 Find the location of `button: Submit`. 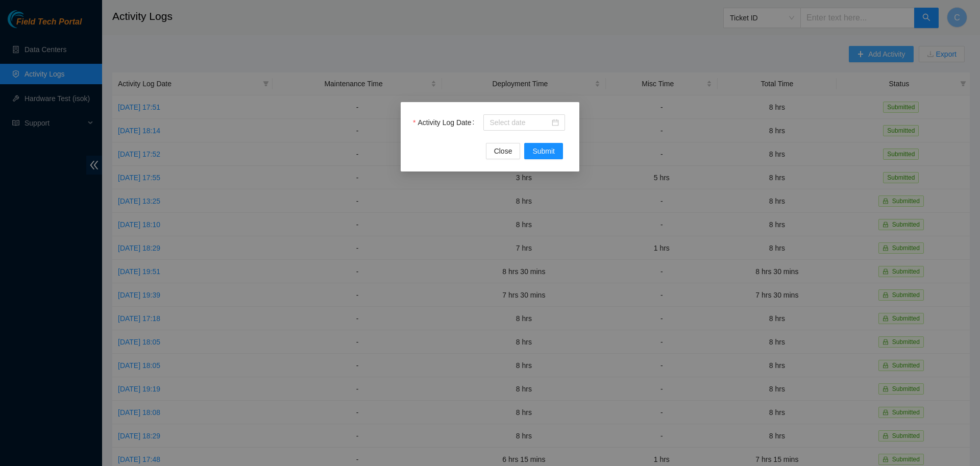

button: Submit is located at coordinates (543, 151).